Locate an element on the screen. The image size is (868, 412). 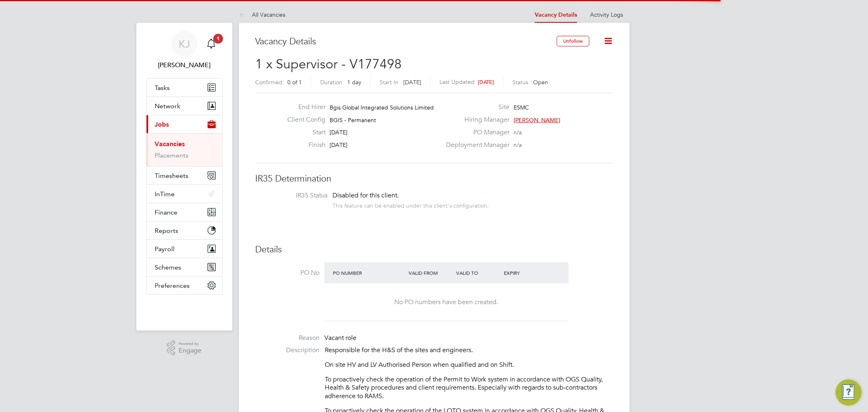
button: Engage Resource Center is located at coordinates (848, 392).